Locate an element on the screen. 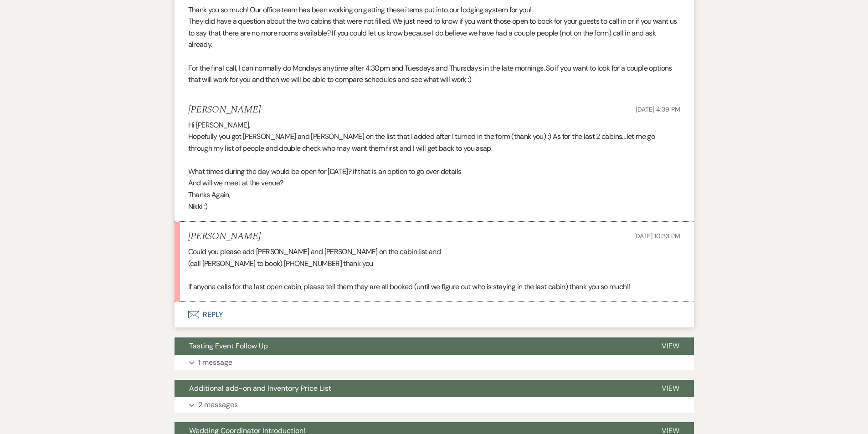 This screenshot has width=868, height=434. p: Thanks Again, is located at coordinates (434, 195).